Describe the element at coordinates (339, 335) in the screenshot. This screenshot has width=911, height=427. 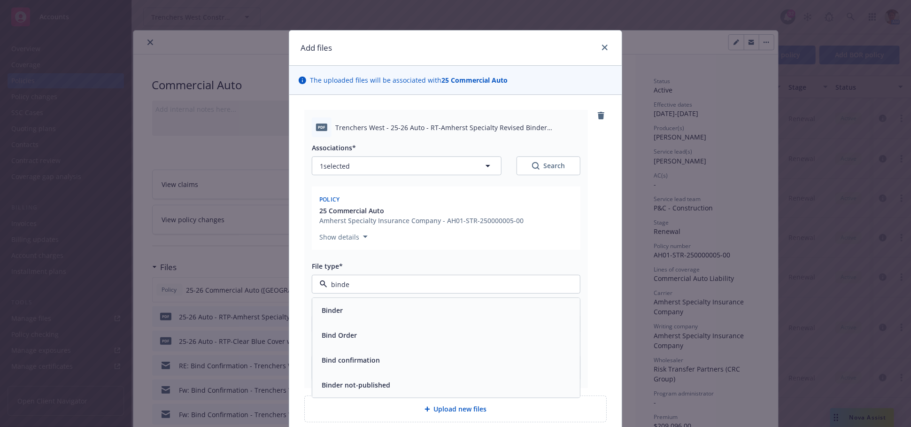
I see `span: Bind Order` at that location.